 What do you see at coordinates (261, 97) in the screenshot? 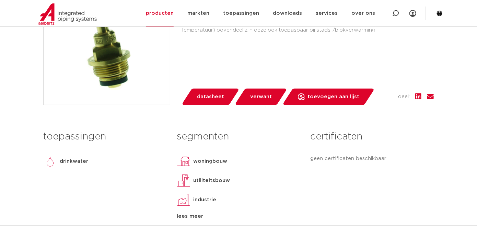
I see `span: verwant` at bounding box center [261, 97].